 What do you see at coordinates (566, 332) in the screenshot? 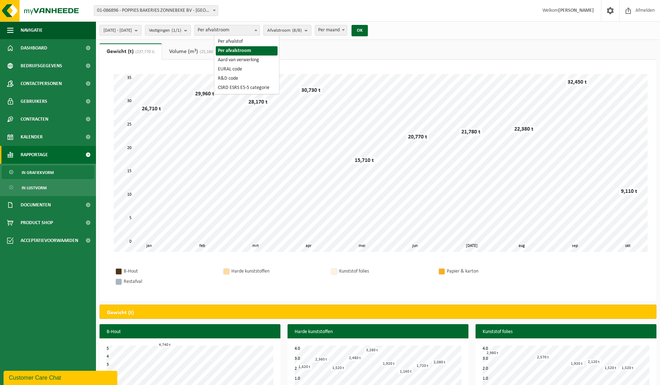
I see `h3: Kunststof folies` at bounding box center [566, 332].